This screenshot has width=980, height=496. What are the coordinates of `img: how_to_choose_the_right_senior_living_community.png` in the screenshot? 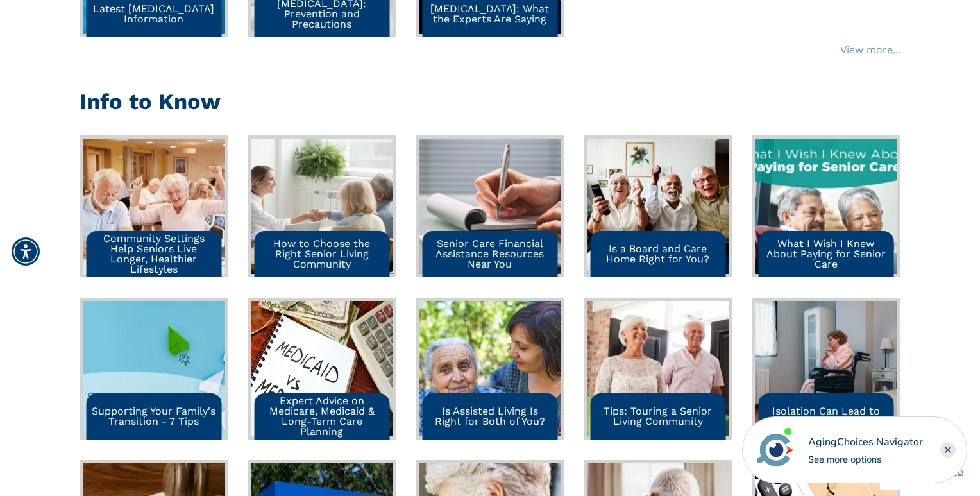 It's located at (322, 206).